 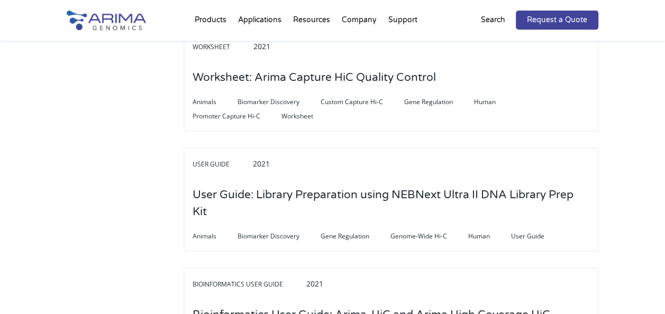 What do you see at coordinates (362, 102) in the screenshot?
I see `span: Custom Capture Hi-C` at bounding box center [362, 102].